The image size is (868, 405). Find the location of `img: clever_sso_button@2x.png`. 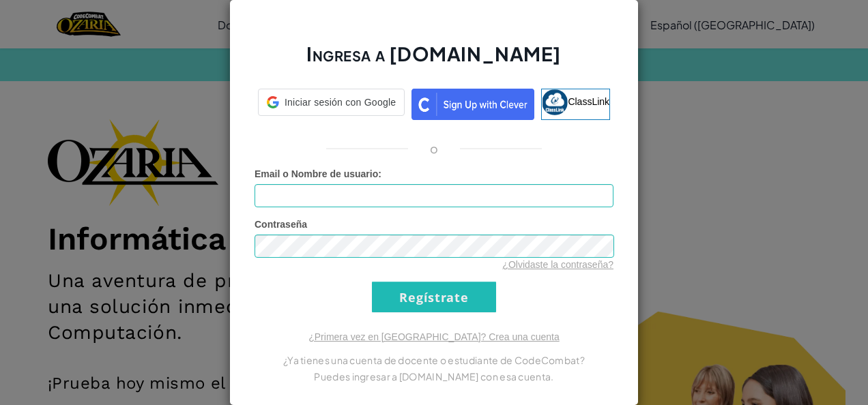

img: clever_sso_button@2x.png is located at coordinates (473, 104).